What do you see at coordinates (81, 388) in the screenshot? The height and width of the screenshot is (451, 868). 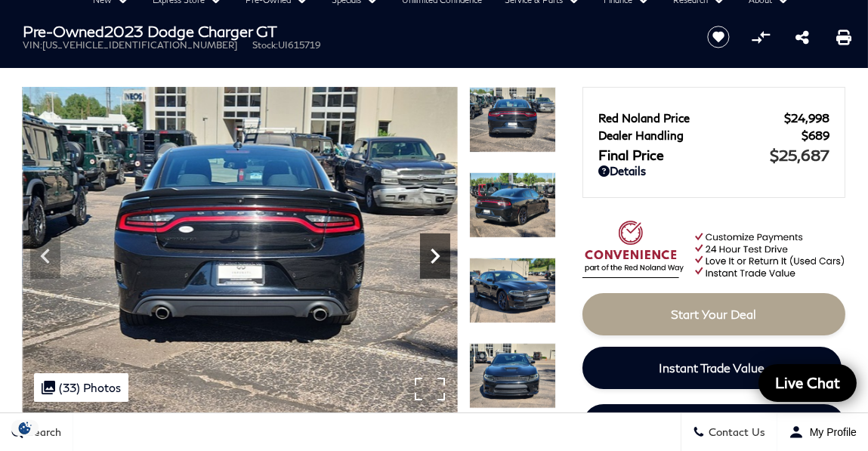 I see `div: (33) Photos` at bounding box center [81, 388].